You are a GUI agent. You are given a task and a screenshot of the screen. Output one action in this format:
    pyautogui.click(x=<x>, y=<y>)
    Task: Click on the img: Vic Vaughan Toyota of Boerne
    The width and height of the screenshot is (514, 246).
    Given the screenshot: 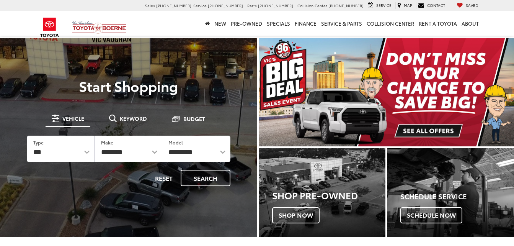 What is the action you would take?
    pyautogui.click(x=99, y=27)
    